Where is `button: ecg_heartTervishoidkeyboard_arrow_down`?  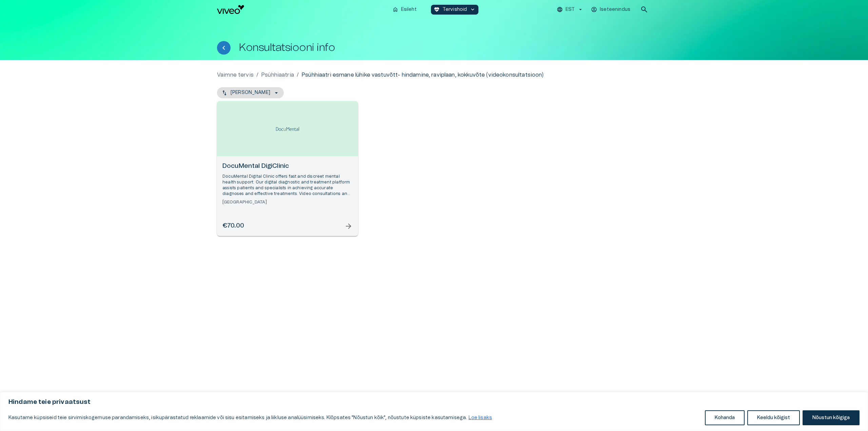
button: ecg_heartTervishoidkeyboard_arrow_down is located at coordinates (455, 9).